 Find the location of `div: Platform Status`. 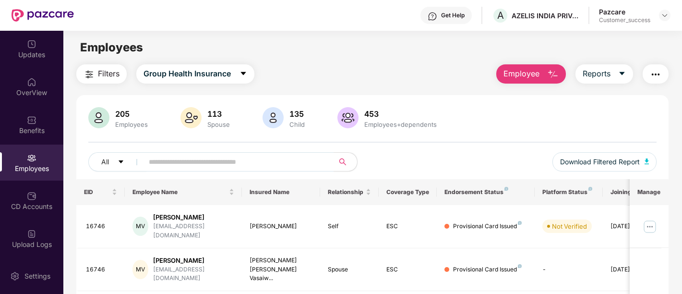

div: Platform Status is located at coordinates (569, 192).